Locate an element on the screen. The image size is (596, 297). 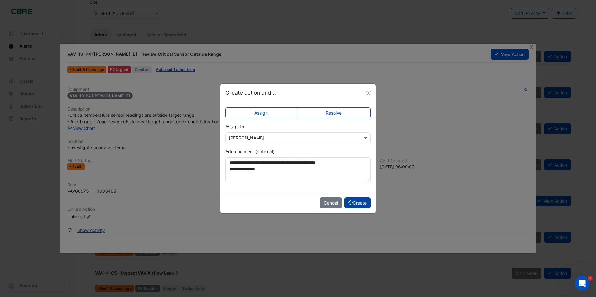
span: 1 is located at coordinates (590, 279).